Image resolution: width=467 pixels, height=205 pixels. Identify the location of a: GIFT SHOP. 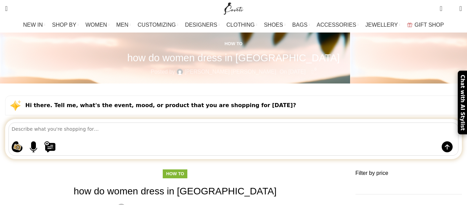
(426, 25).